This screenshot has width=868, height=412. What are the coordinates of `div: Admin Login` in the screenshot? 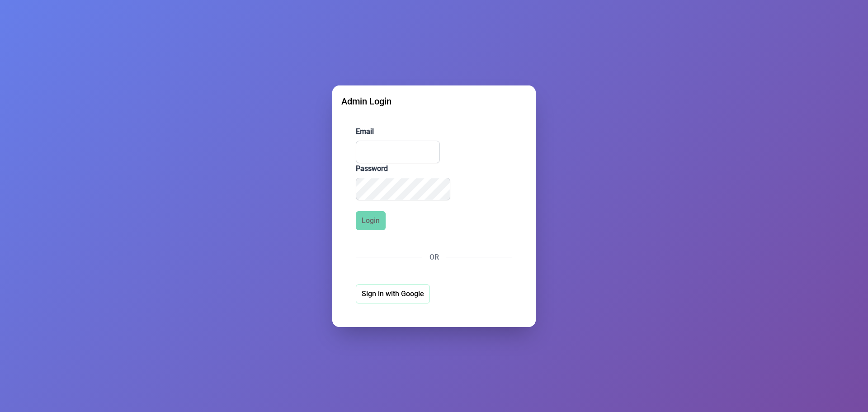 It's located at (434, 102).